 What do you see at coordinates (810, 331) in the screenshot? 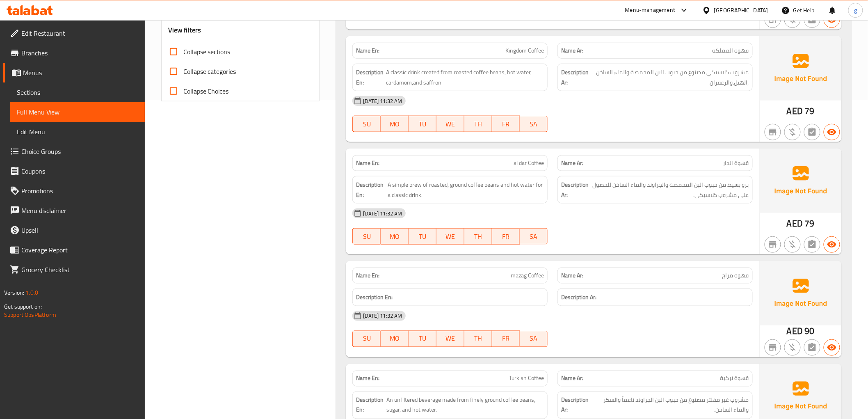
I see `span: 90` at bounding box center [810, 331].